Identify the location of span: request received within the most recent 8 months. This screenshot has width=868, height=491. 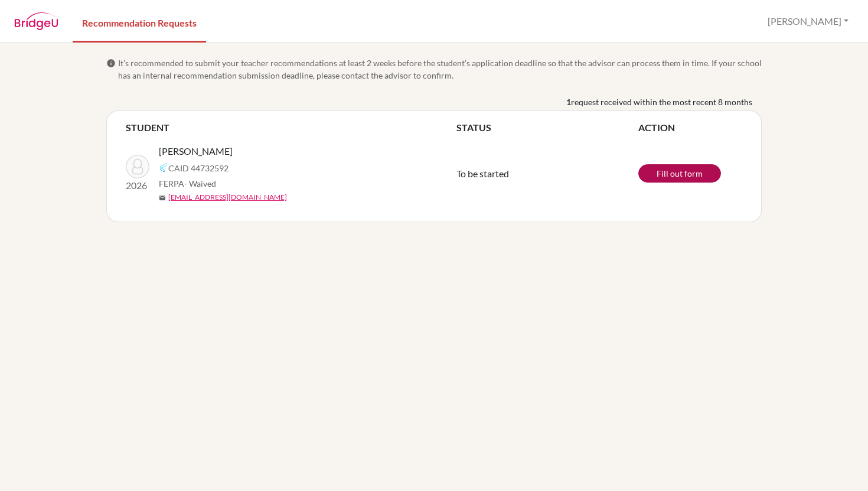
(662, 101).